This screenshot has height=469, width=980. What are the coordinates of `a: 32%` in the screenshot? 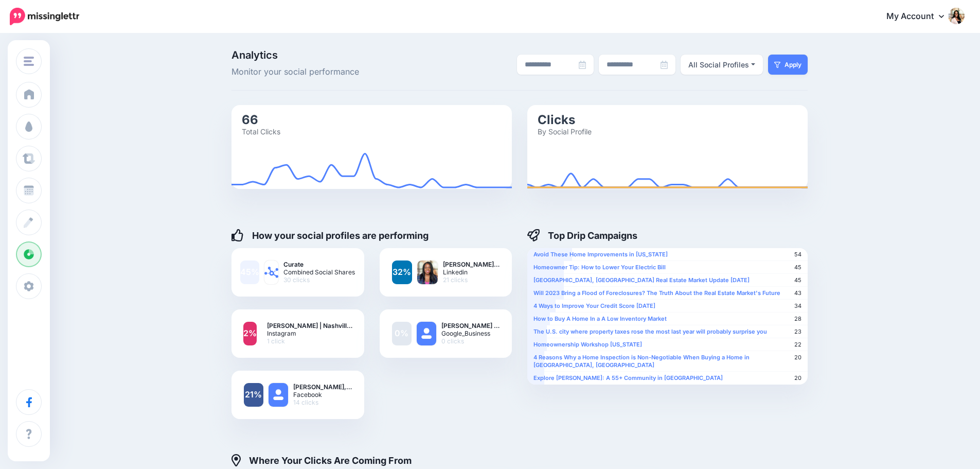 It's located at (402, 272).